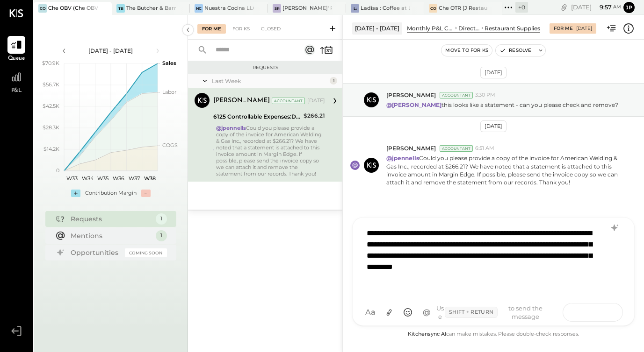 The width and height of the screenshot is (644, 352). I want to click on text: COGS, so click(170, 145).